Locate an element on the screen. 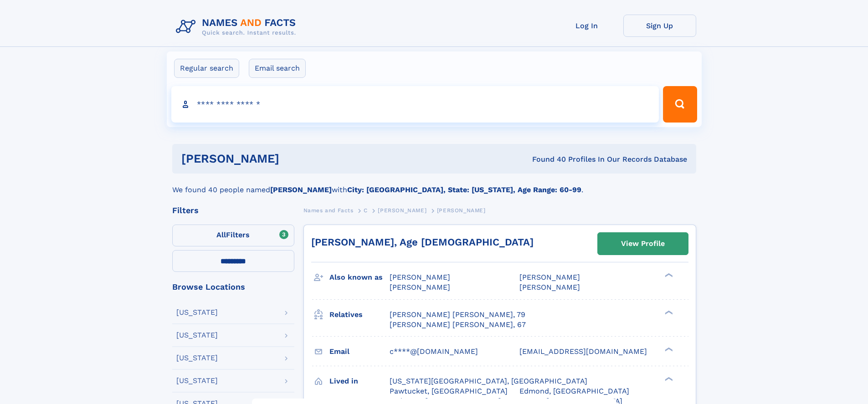 The image size is (868, 404). a: C is located at coordinates (366, 210).